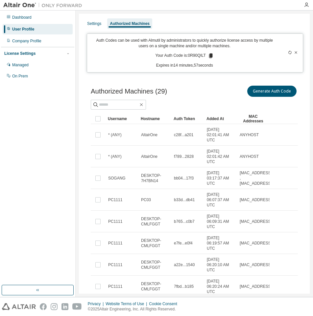  Describe the element at coordinates (23, 29) in the screenshot. I see `div: User Profile` at that location.